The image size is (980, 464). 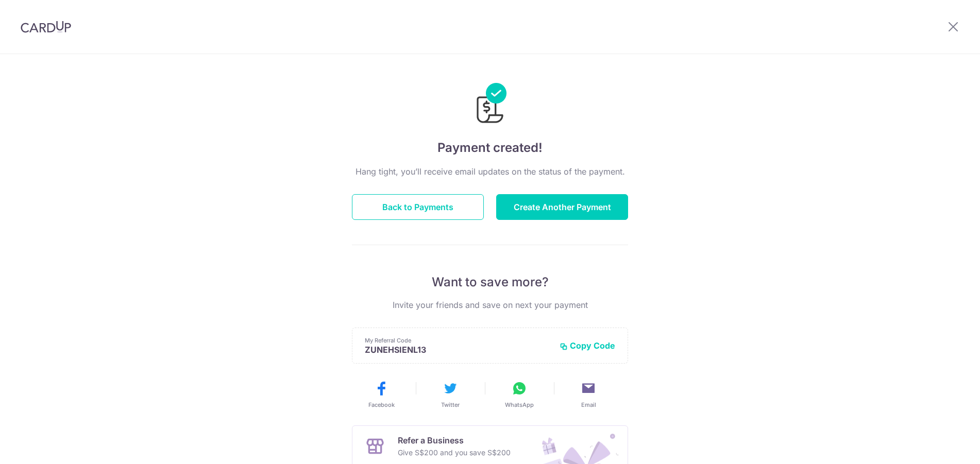 I want to click on button: Twitter, so click(x=451, y=395).